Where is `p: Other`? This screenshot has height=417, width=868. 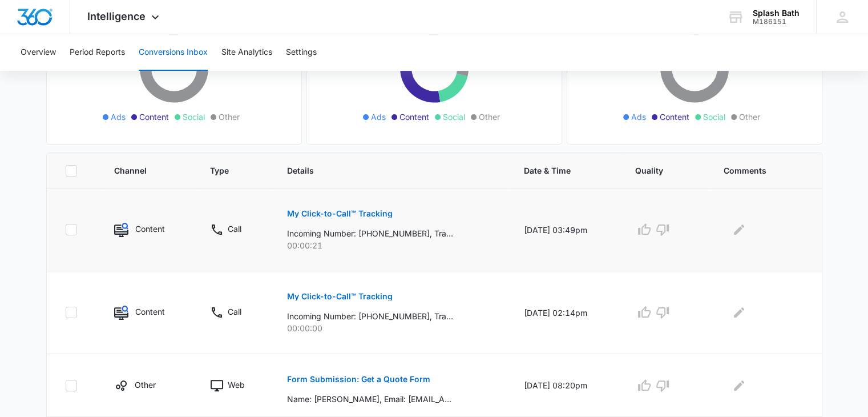
p: Other is located at coordinates (145, 384).